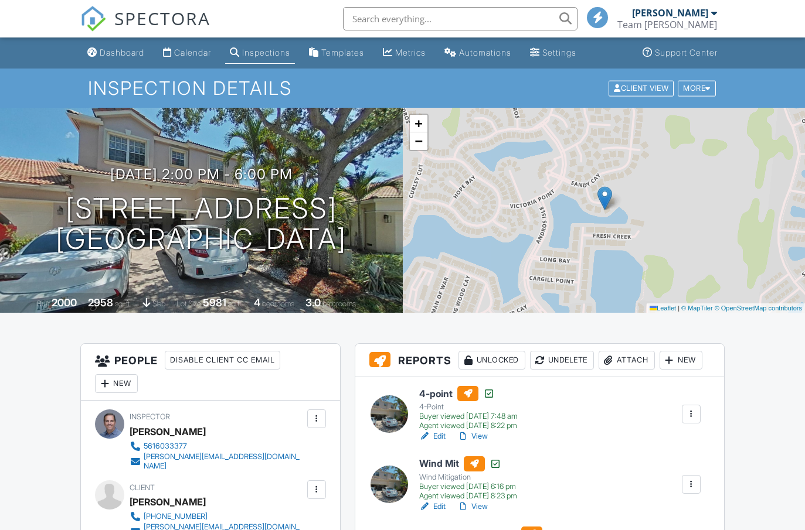 This screenshot has height=530, width=805. I want to click on a: Support Center, so click(680, 53).